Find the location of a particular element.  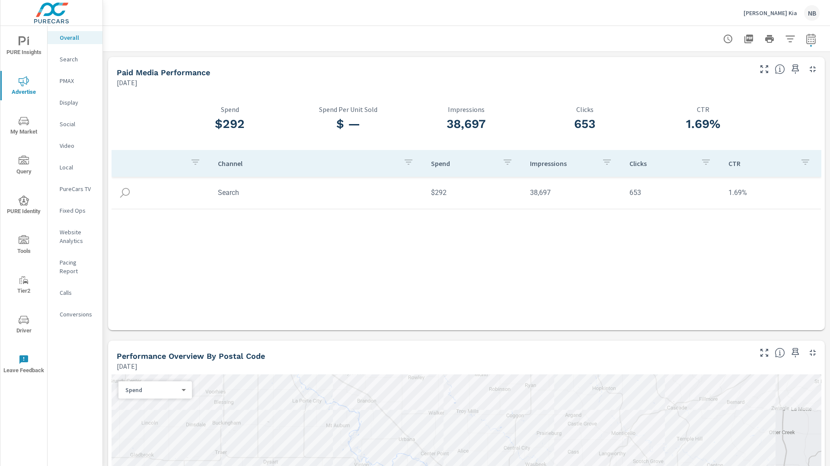

div: Calls is located at coordinates (75, 293).